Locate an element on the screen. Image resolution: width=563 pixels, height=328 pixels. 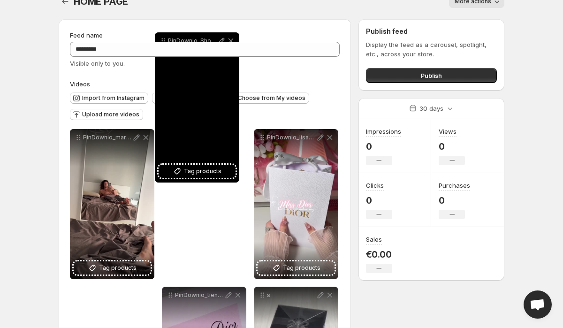
div: PinDownio_marcodelia97_1758288905Tag products is located at coordinates (112, 204).